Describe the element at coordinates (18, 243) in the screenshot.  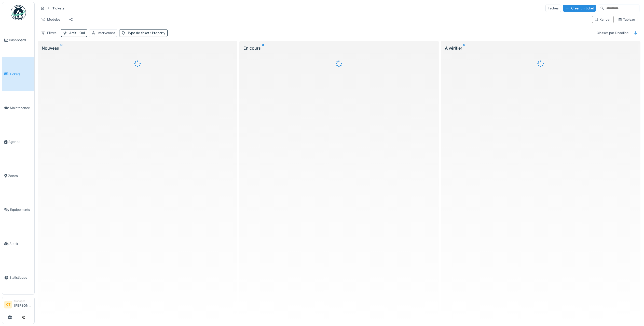
I see `a: Stock` at that location.